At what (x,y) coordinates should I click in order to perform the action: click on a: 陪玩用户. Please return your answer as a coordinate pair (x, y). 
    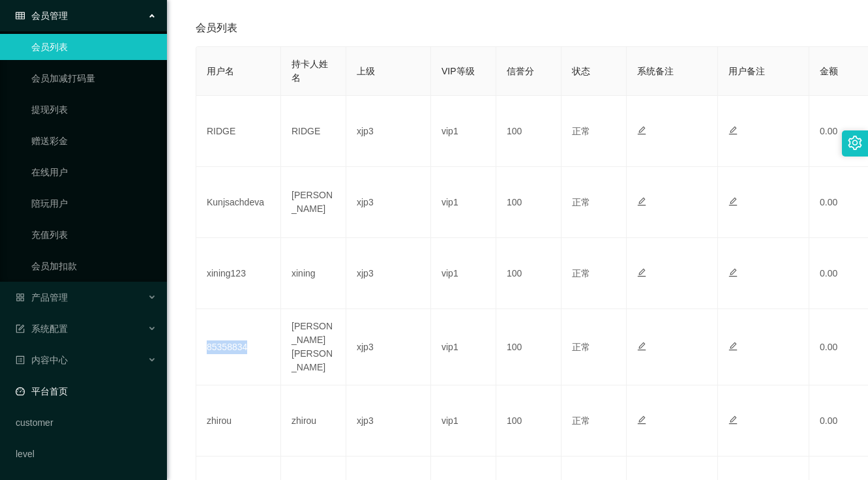
    Looking at the image, I should click on (94, 203).